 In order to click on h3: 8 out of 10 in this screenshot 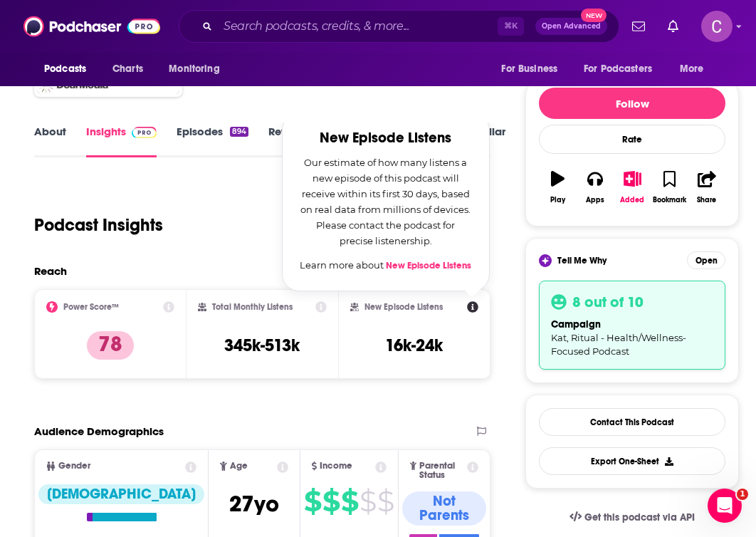, I will do `click(608, 302)`.